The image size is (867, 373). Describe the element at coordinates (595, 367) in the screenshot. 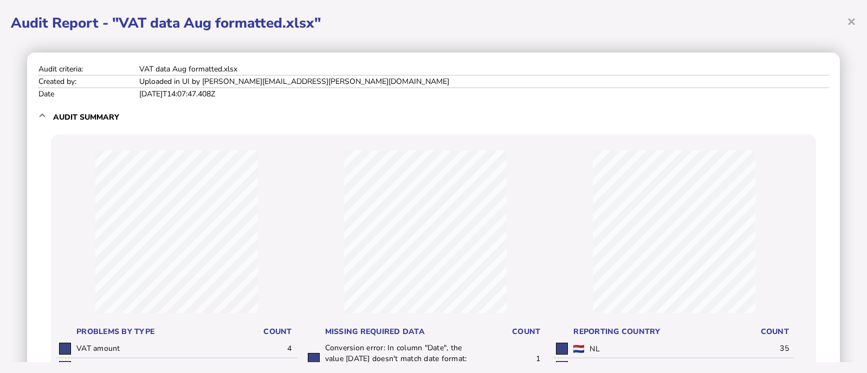

I see `label: GB` at that location.